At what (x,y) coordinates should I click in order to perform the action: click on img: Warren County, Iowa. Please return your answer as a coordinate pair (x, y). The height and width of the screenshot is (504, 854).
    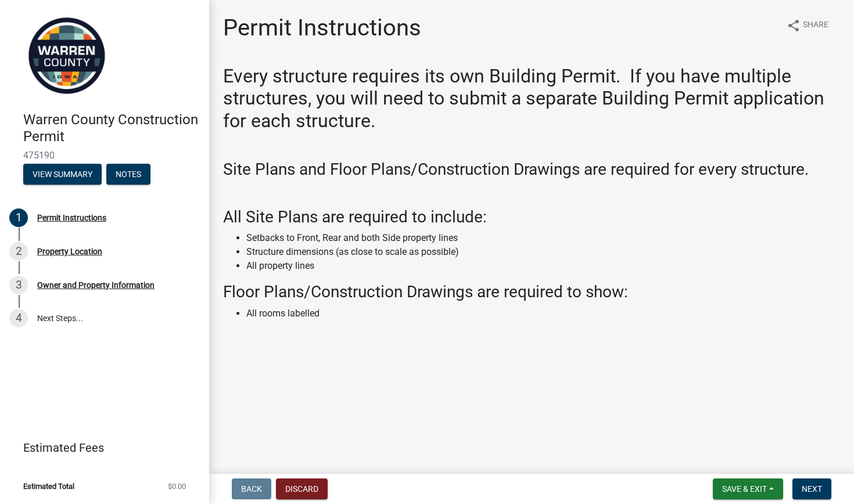
    Looking at the image, I should click on (67, 56).